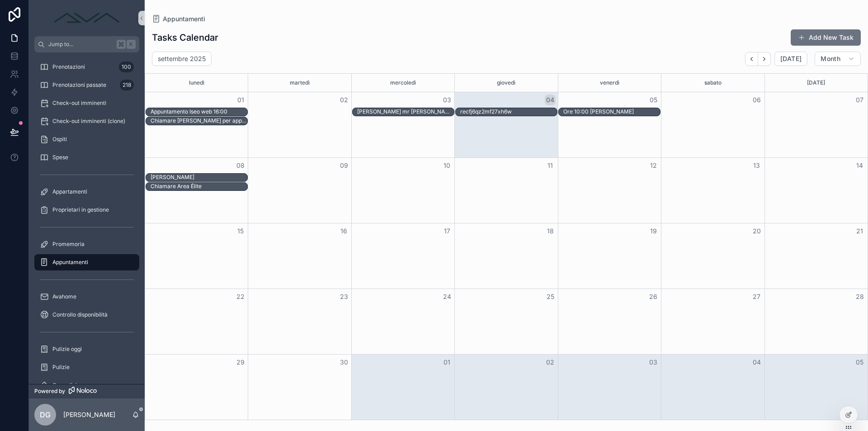  Describe the element at coordinates (66, 385) in the screenshot. I see `span: Ore pulizie` at that location.